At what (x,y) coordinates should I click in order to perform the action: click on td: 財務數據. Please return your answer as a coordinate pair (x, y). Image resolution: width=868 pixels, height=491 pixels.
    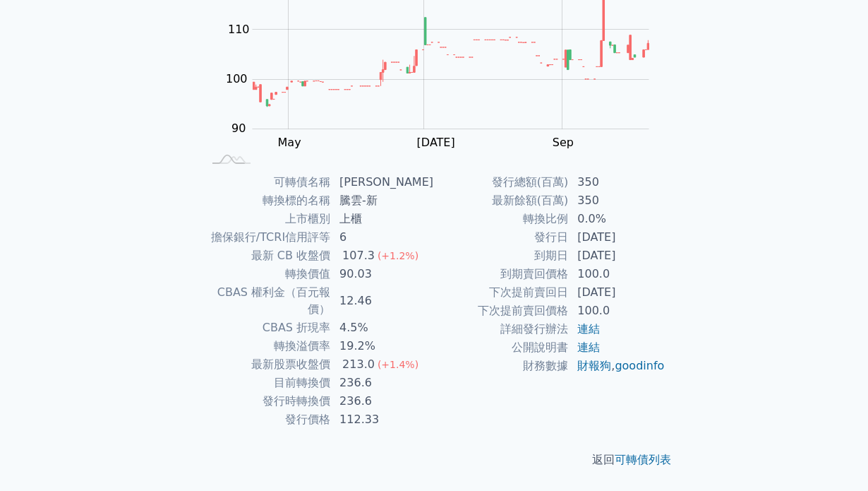
    Looking at the image, I should click on (501, 366).